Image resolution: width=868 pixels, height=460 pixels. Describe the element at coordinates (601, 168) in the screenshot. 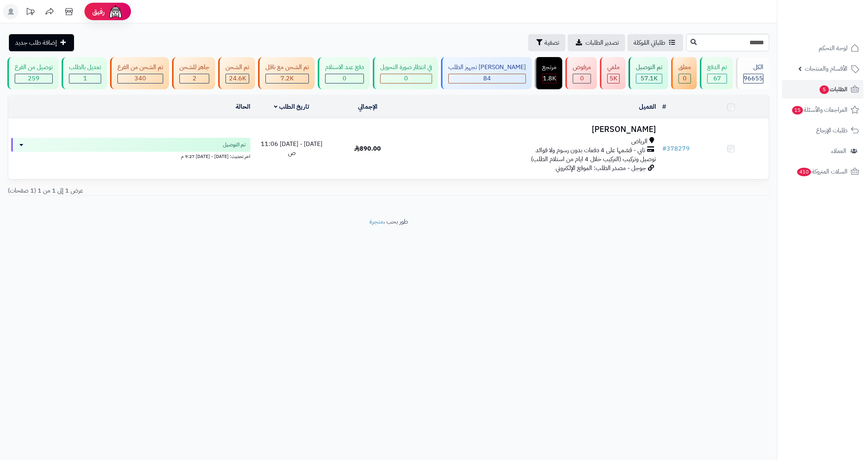

I see `span: جوجل - مصدر الطلب: الموقع الإلكتروني` at that location.